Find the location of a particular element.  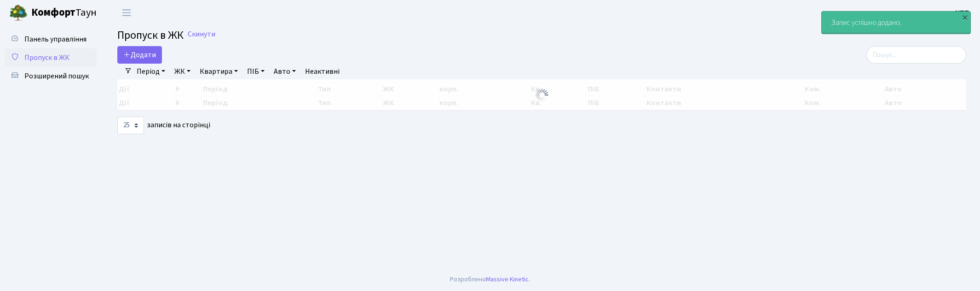

a: КПП is located at coordinates (962, 13).